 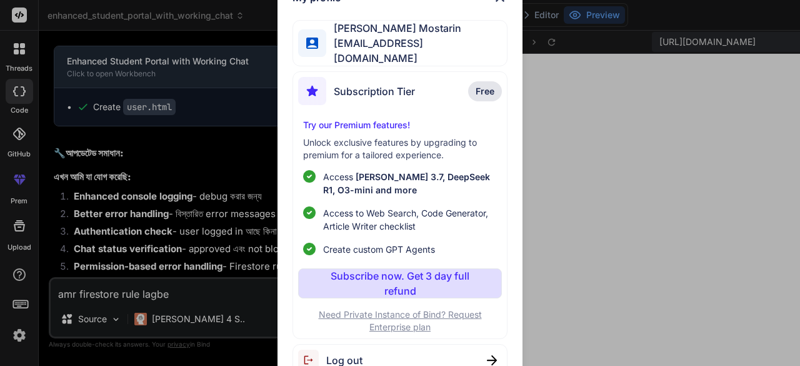 I want to click on p: Try our Premium features!, so click(x=399, y=125).